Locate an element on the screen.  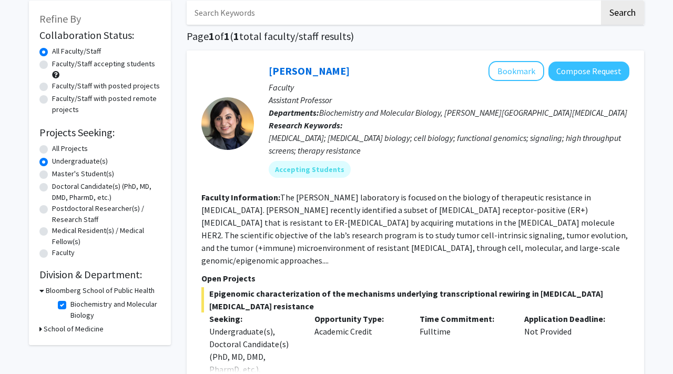
h2: Collaboration Status: is located at coordinates (100, 35).